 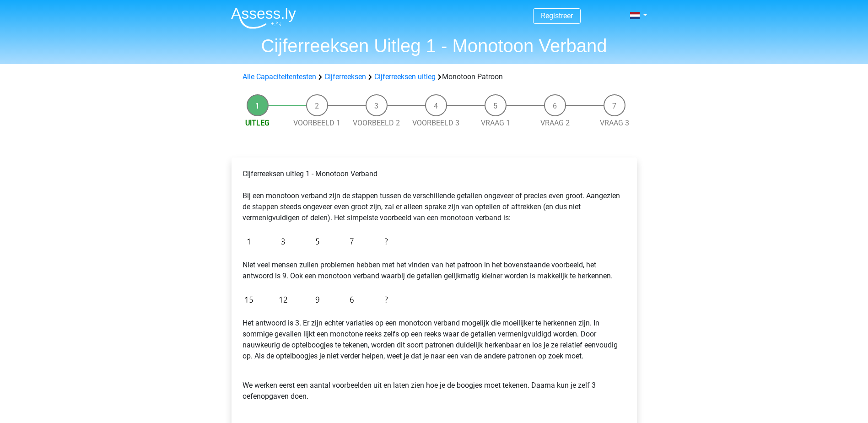 What do you see at coordinates (279, 77) in the screenshot?
I see `a: Alle Capaciteitentesten` at bounding box center [279, 77].